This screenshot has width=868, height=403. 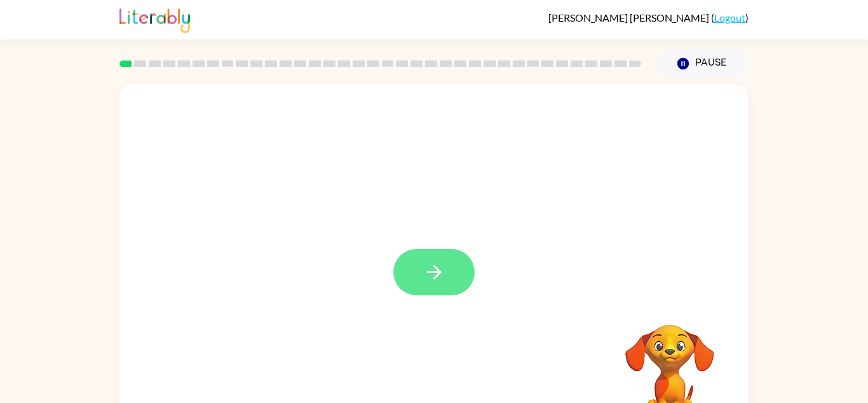 What do you see at coordinates (702, 64) in the screenshot?
I see `button: Pause` at bounding box center [702, 64].